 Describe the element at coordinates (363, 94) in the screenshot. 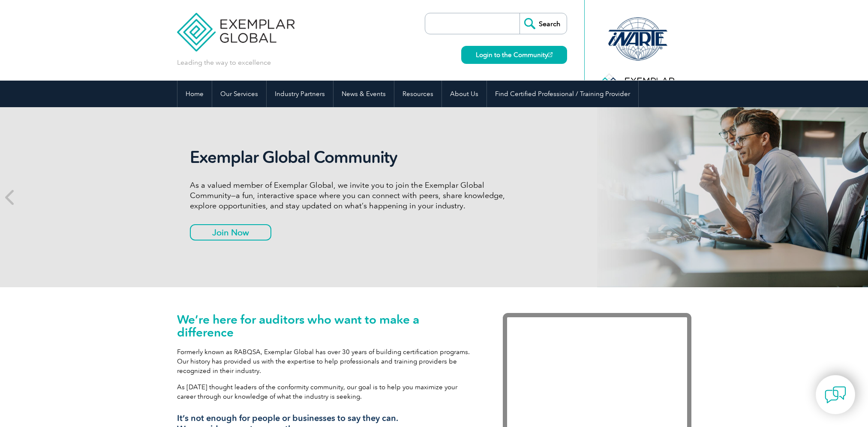

I see `a: News & Events` at that location.